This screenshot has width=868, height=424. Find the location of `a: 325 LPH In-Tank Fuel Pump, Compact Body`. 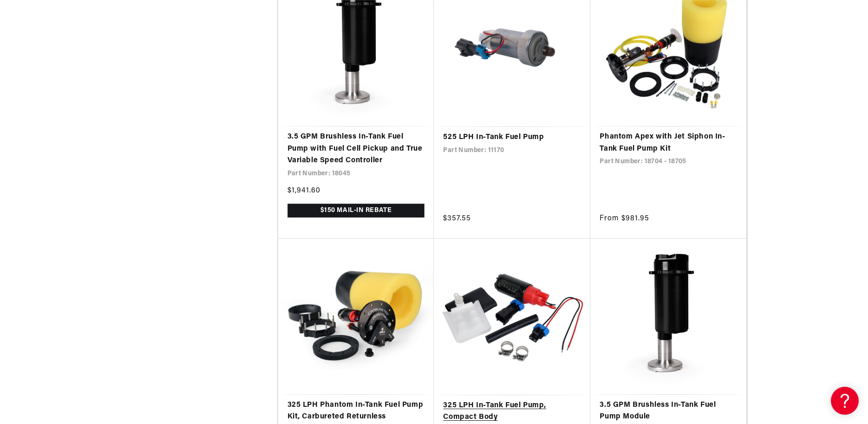

a: 325 LPH In-Tank Fuel Pump, Compact Body is located at coordinates (512, 412).